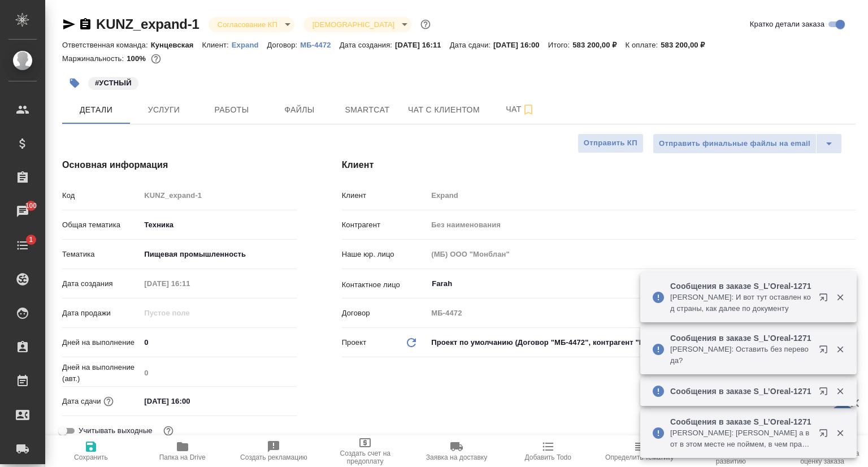 This screenshot has width=868, height=467. I want to click on p: Дата сдачи, so click(82, 401).